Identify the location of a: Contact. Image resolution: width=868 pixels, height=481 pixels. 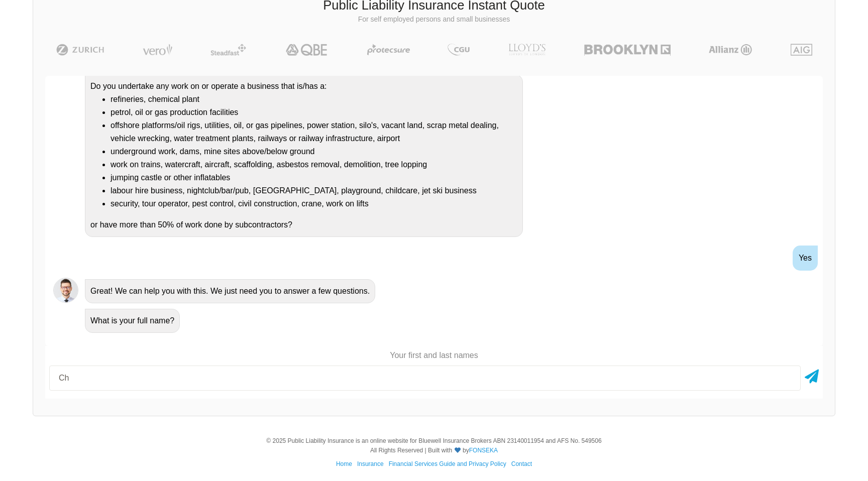
(522, 464).